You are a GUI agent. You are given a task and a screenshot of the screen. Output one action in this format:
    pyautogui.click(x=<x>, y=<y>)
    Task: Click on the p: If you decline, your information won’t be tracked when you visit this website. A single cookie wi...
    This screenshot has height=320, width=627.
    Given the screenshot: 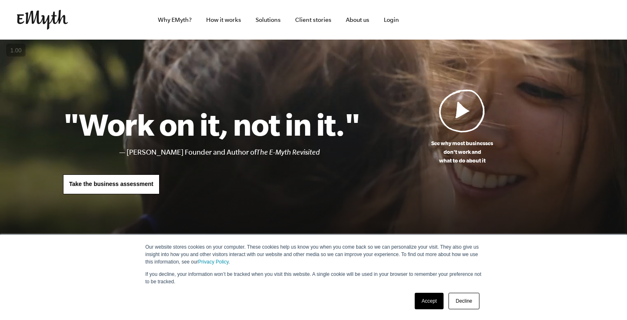 What is the action you would take?
    pyautogui.click(x=314, y=278)
    